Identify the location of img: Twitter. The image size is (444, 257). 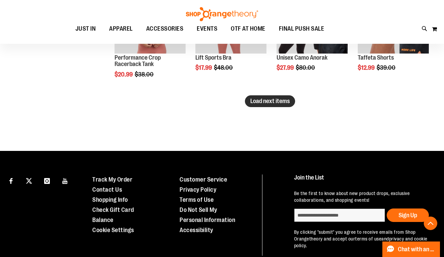
(29, 181).